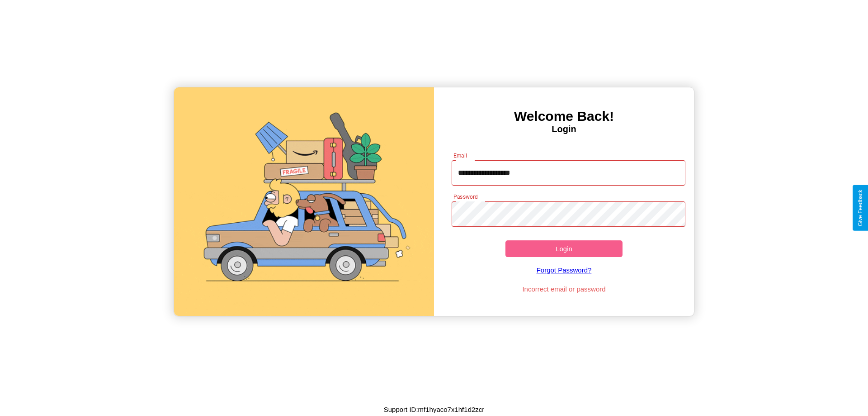 The width and height of the screenshot is (868, 416). I want to click on button: Login, so click(564, 248).